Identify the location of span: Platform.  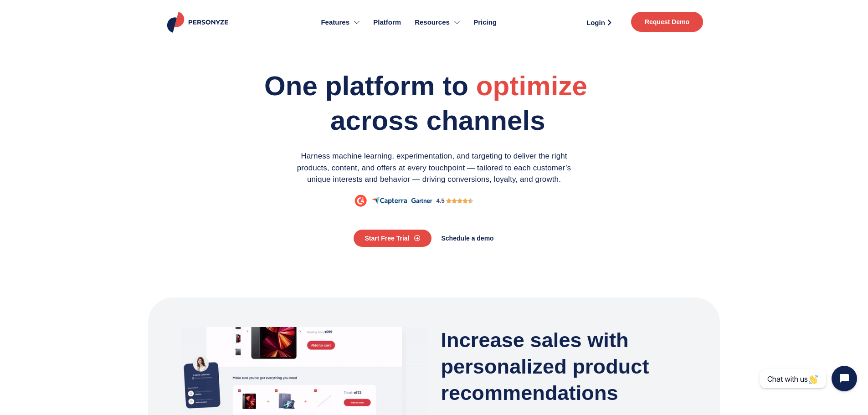
(387, 22).